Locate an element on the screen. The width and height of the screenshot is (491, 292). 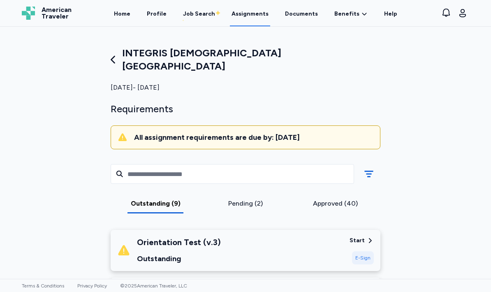
a: Terms & Conditions is located at coordinates (43, 286).